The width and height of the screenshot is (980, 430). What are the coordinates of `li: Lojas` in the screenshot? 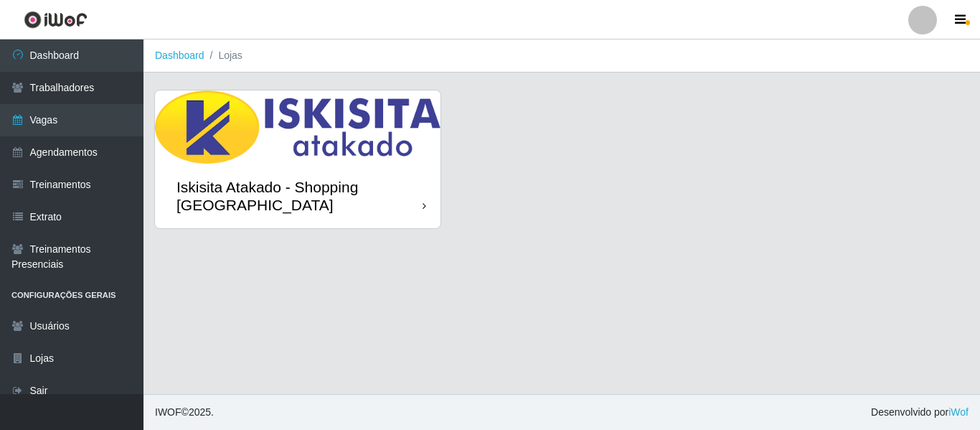 It's located at (223, 55).